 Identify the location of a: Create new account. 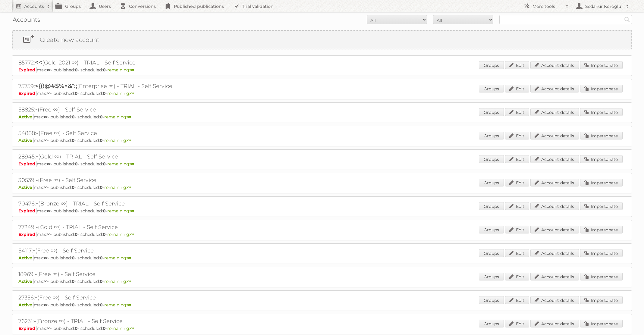
(322, 40).